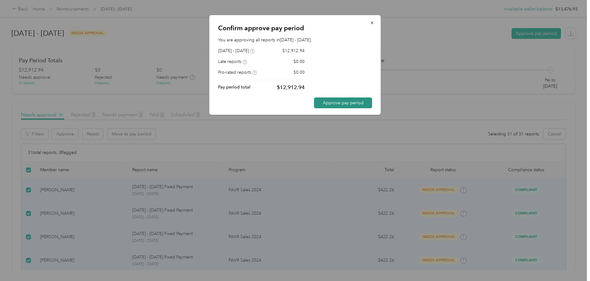 Image resolution: width=590 pixels, height=281 pixels. I want to click on div: Pro-rated reports, so click(238, 72).